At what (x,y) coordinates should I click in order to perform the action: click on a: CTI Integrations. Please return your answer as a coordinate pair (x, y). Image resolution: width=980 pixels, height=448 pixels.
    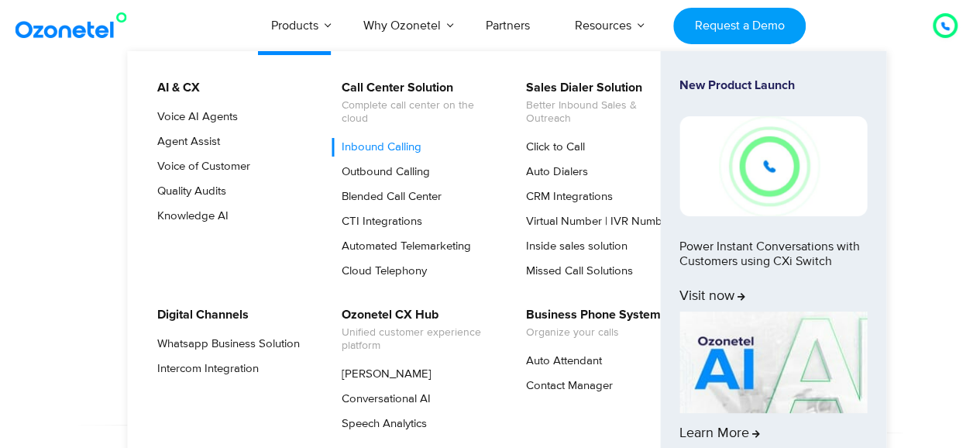
    Looking at the image, I should click on (378, 222).